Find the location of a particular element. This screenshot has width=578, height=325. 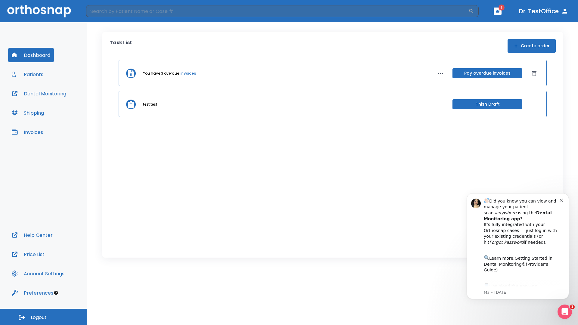

i: Forgot Password is located at coordinates (49, 58).